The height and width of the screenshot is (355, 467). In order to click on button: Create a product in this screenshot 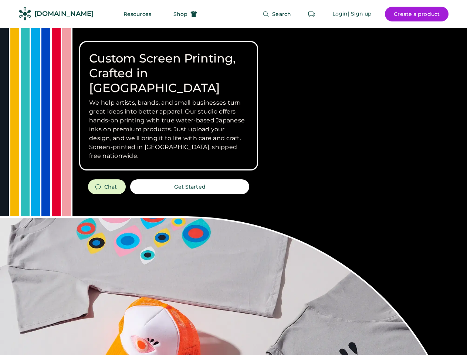, I will do `click(417, 14)`.